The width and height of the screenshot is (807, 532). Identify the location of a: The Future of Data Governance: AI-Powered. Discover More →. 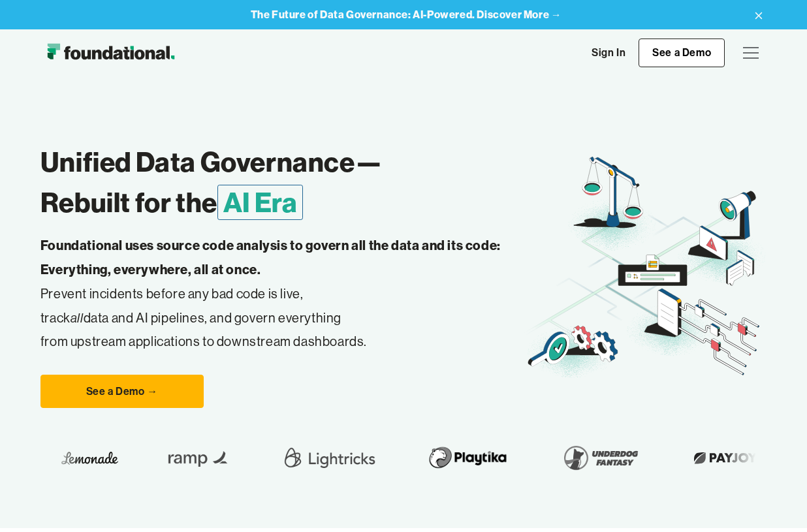
(406, 14).